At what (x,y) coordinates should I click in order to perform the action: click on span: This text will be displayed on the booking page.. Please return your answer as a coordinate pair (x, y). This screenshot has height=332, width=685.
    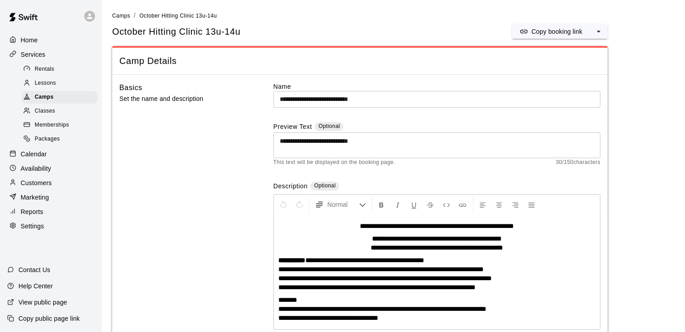
    Looking at the image, I should click on (334, 163).